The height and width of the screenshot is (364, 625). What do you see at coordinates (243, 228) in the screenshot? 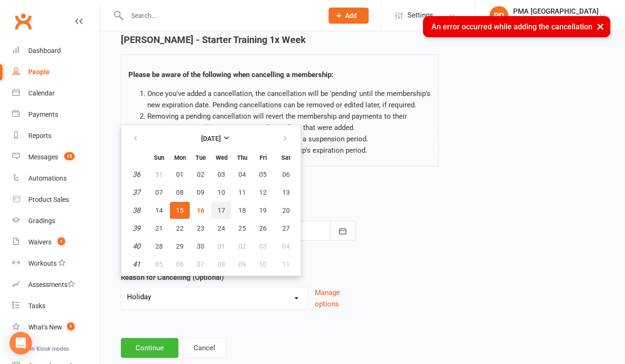
I see `button: 25` at bounding box center [243, 228].